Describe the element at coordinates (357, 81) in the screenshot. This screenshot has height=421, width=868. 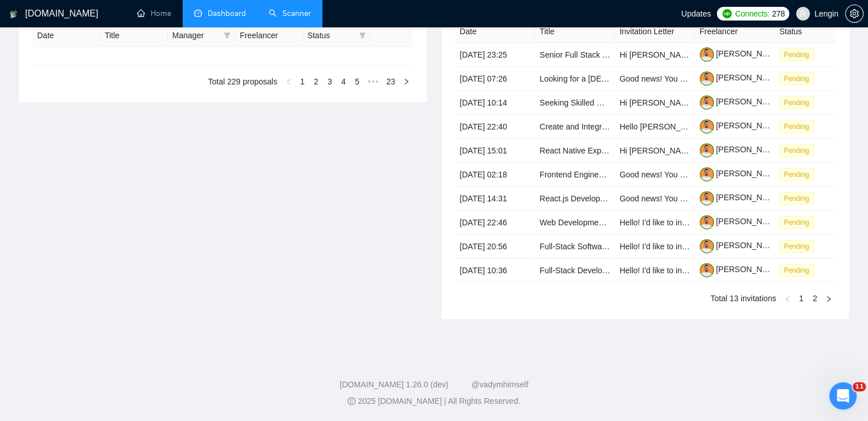
I see `li: 5` at that location.